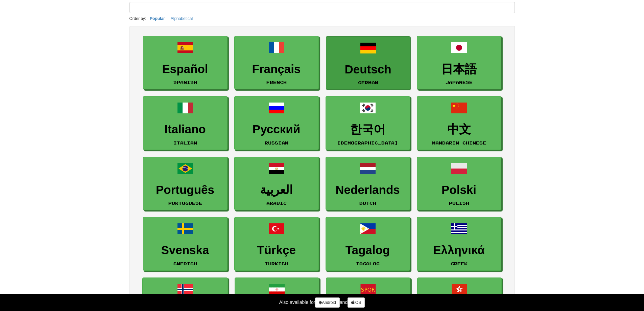 The image size is (644, 311). Describe the element at coordinates (277, 250) in the screenshot. I see `h3: Türkçe` at that location.